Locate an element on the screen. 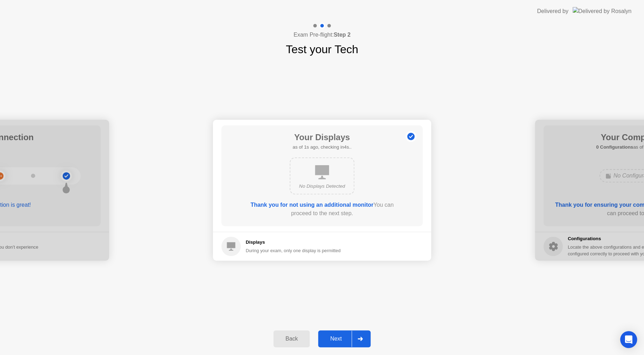 This screenshot has width=644, height=355. h5: Displays is located at coordinates (293, 242).